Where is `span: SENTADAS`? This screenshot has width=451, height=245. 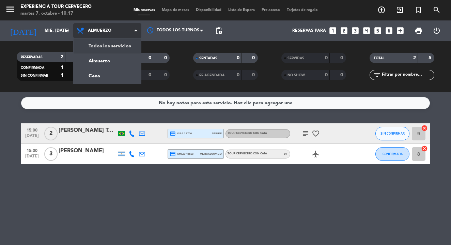 span: SENTADAS is located at coordinates (208, 58).